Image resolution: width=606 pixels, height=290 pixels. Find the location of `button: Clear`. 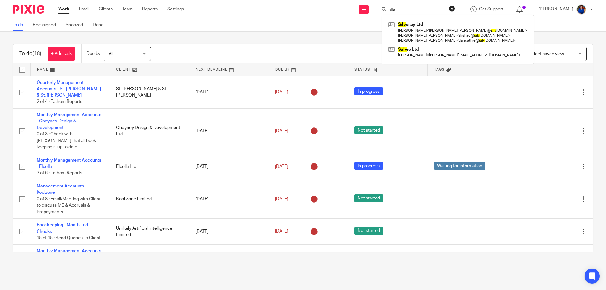

button: Clear is located at coordinates (452, 9).